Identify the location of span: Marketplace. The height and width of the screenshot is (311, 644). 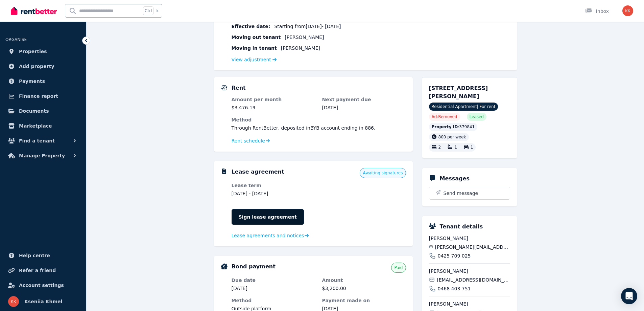
(35, 126).